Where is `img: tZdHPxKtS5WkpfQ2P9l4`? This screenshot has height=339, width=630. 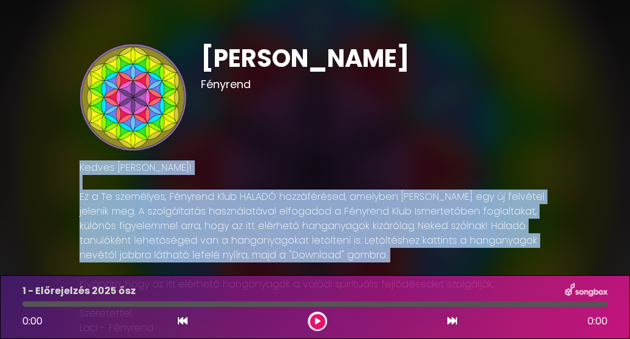
img: tZdHPxKtS5WkpfQ2P9l4 is located at coordinates (133, 97).